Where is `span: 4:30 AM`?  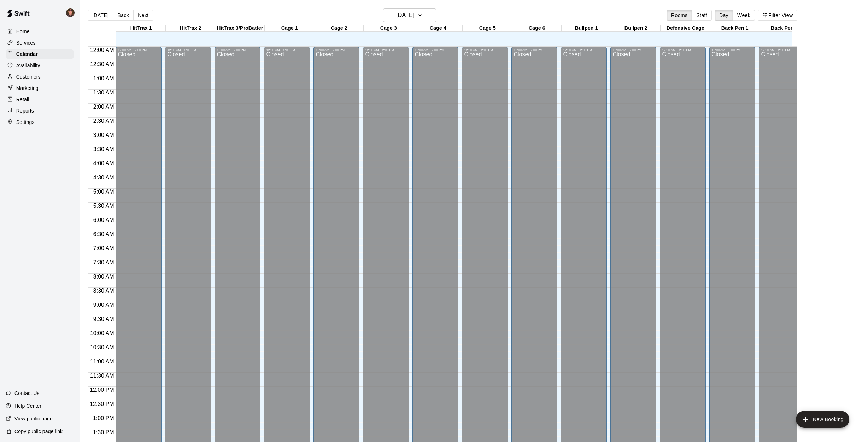 span: 4:30 AM is located at coordinates (103, 177).